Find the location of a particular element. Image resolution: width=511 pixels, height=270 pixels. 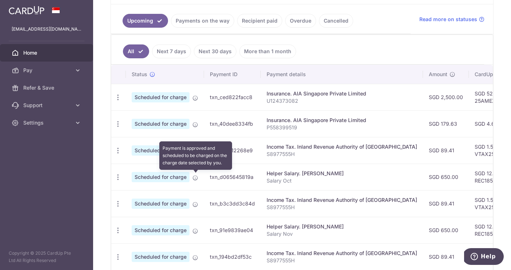

td: SGD 179.63 is located at coordinates (446, 123).